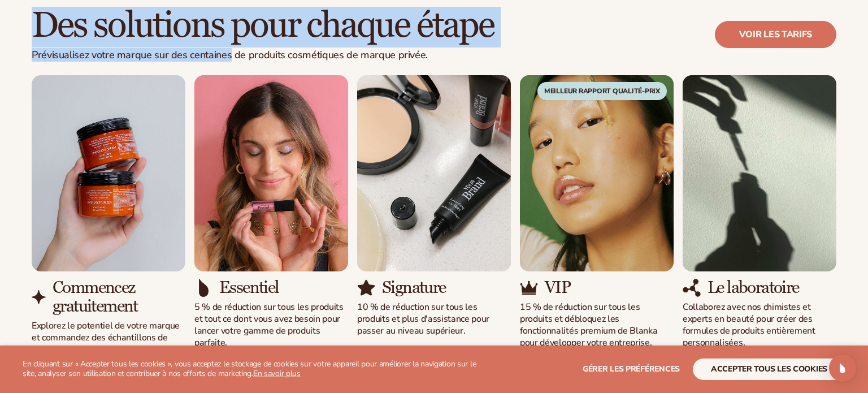  Describe the element at coordinates (277, 373) in the screenshot. I see `a: En savoir plus` at that location.